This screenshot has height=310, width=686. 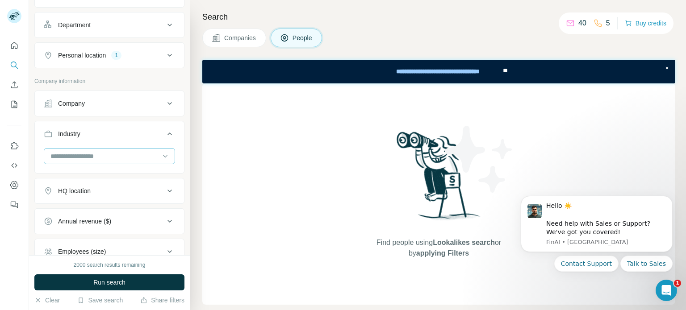 I want to click on div: Industry, so click(x=69, y=134).